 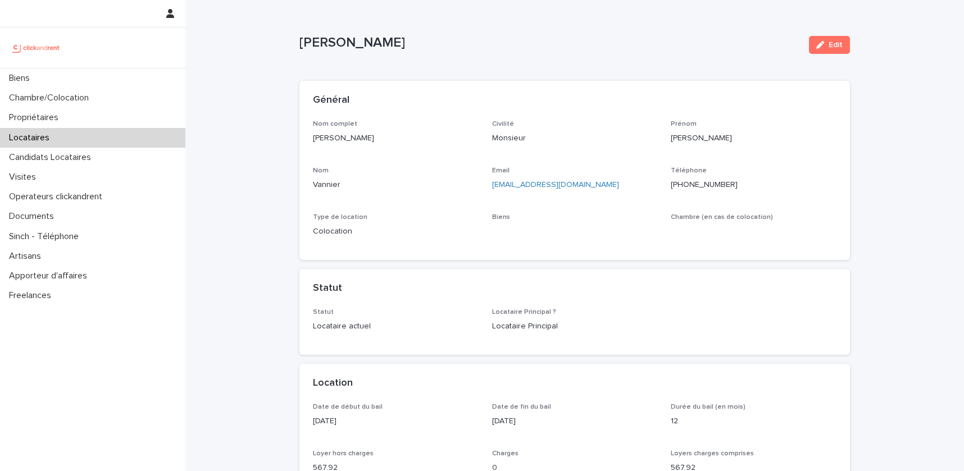 I want to click on p: Biens, so click(x=21, y=78).